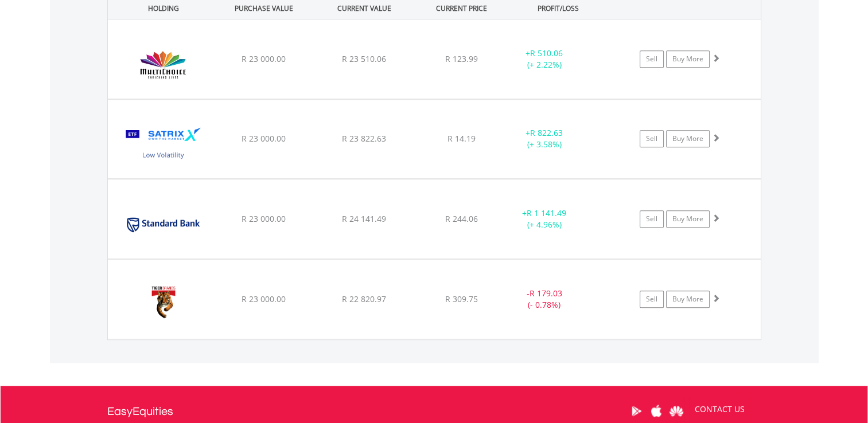 Image resolution: width=868 pixels, height=423 pixels. What do you see at coordinates (545, 293) in the screenshot?
I see `span: R 179.03` at bounding box center [545, 293].